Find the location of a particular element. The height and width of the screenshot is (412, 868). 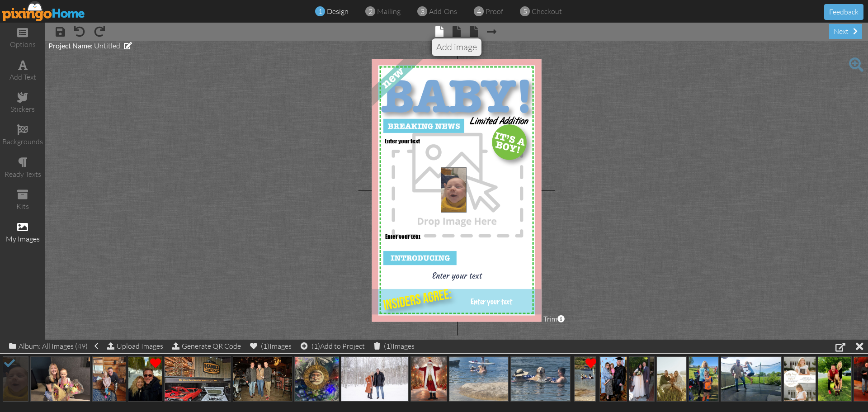

img: 20241126-003632-94d8ba136abd-500.jpg is located at coordinates (428, 379).